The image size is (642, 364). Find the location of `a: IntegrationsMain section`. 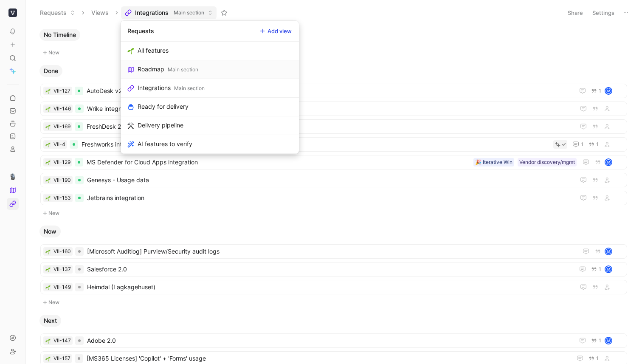

a: IntegrationsMain section is located at coordinates (210, 88).